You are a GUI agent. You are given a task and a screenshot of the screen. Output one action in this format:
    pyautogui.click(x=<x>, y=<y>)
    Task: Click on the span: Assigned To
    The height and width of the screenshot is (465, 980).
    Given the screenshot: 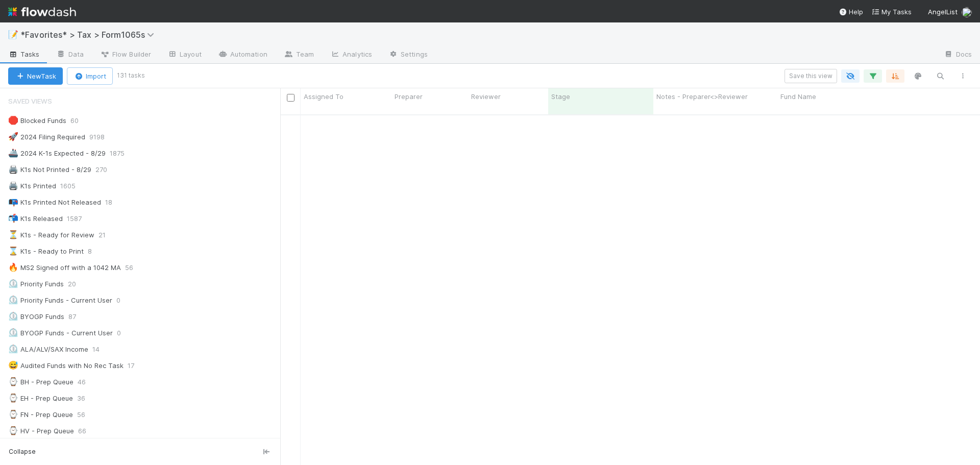 What is the action you would take?
    pyautogui.click(x=324, y=96)
    